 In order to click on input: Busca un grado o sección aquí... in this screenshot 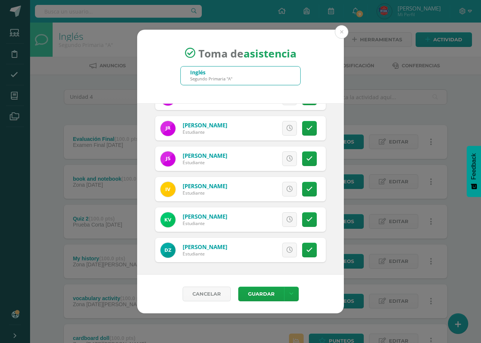, I will do `click(241, 76)`.